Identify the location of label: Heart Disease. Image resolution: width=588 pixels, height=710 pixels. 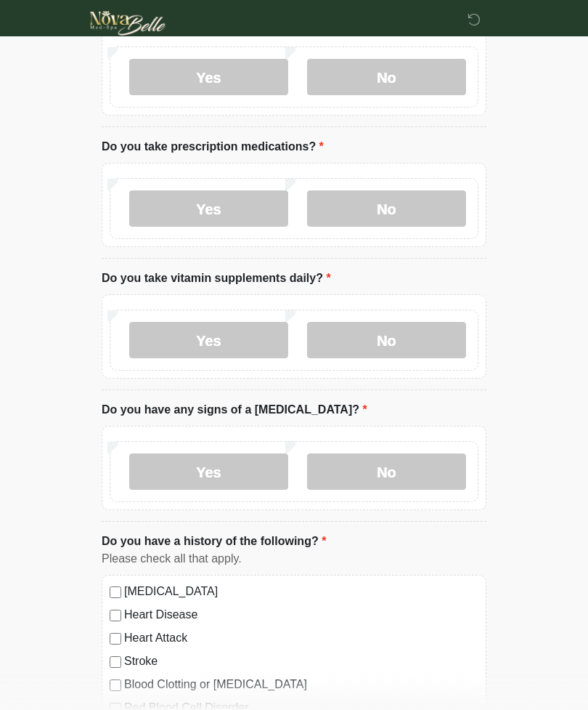
(301, 614).